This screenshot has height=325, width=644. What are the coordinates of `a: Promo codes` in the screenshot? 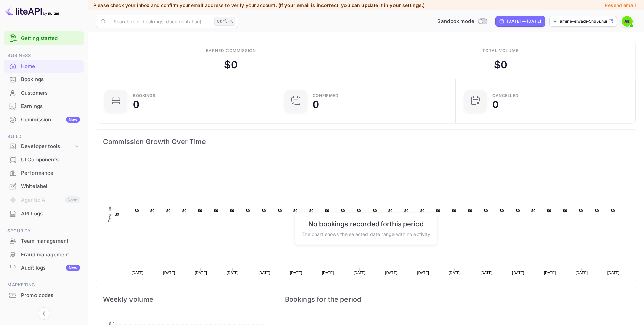 It's located at (44, 295).